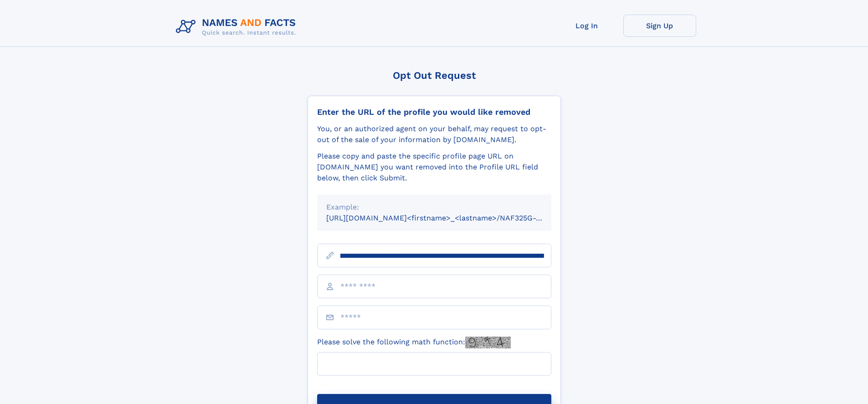 The height and width of the screenshot is (404, 868). What do you see at coordinates (414, 343) in the screenshot?
I see `label: Please solve the following math function:` at bounding box center [414, 343].